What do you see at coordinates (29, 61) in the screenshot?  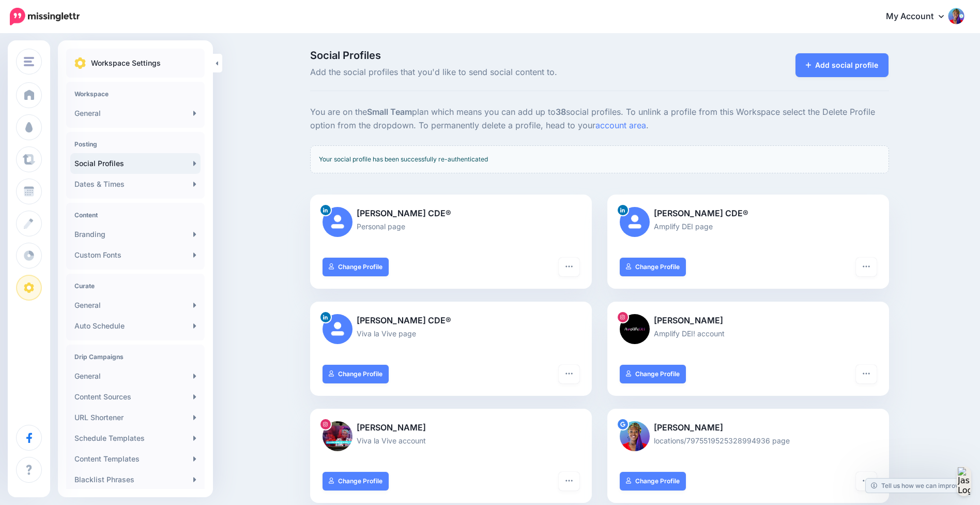 I see `img: menu.png` at bounding box center [29, 61].